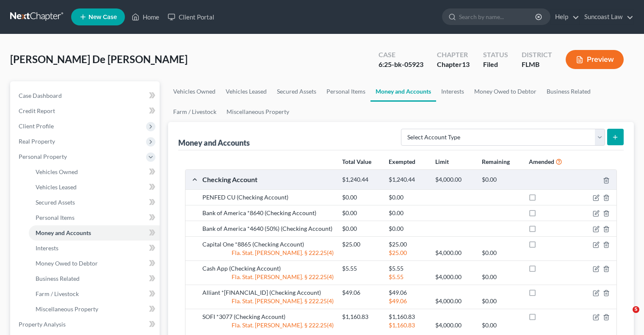  Describe the element at coordinates (268, 269) in the screenshot. I see `div: Cash App (Checking Account)` at that location.